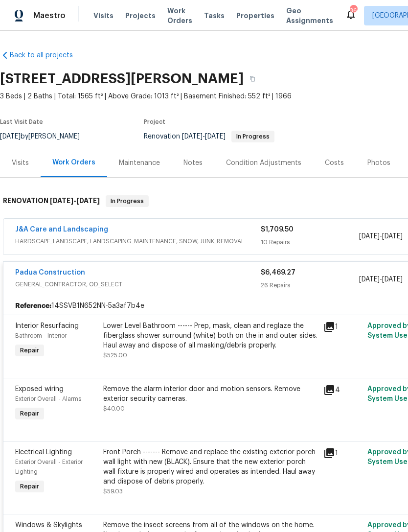  What do you see at coordinates (310, 16) in the screenshot?
I see `span: Geo Assignments` at bounding box center [310, 16].